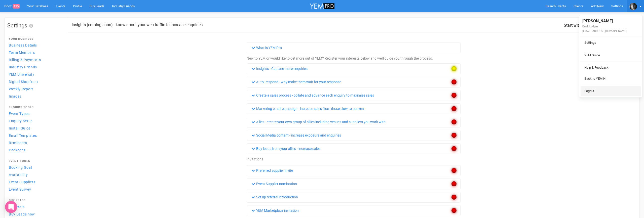  What do you see at coordinates (35, 67) in the screenshot?
I see `a: Industry Friends` at bounding box center [35, 67].